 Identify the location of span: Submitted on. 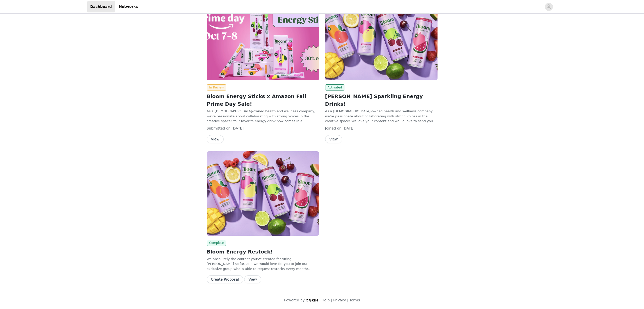
(219, 128).